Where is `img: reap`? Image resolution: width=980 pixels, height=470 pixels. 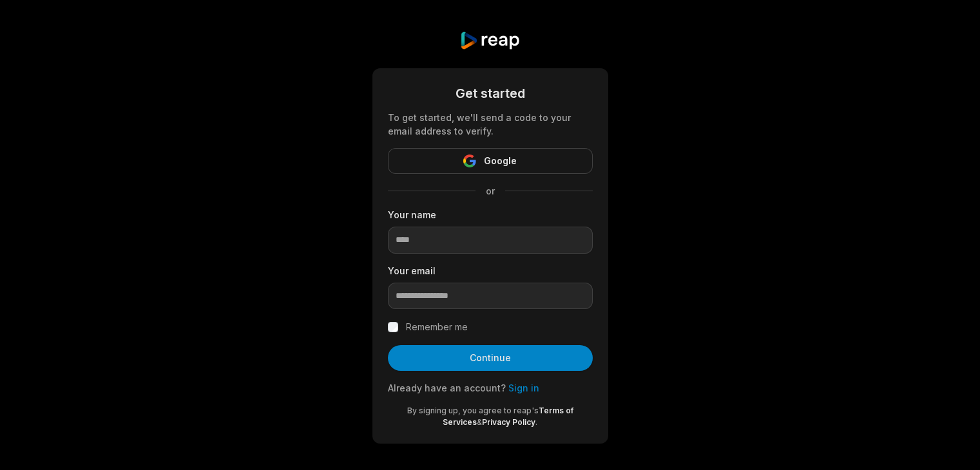 img: reap is located at coordinates (490, 40).